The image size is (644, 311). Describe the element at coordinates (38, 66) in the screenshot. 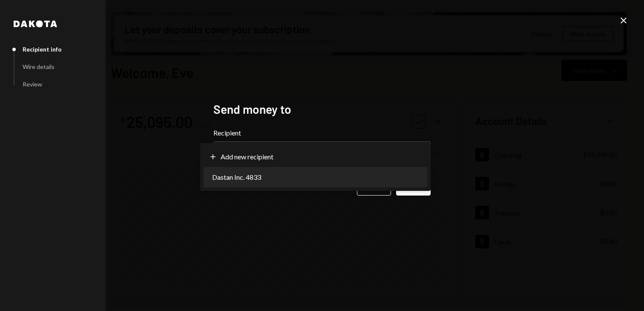

I see `div: Wire details` at that location.